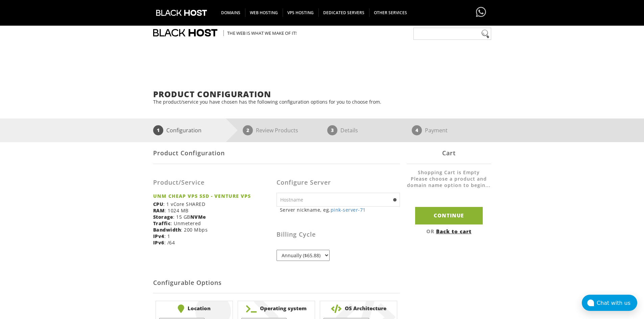 Image resolution: width=644 pixels, height=319 pixels. I want to click on span: 2, so click(248, 130).